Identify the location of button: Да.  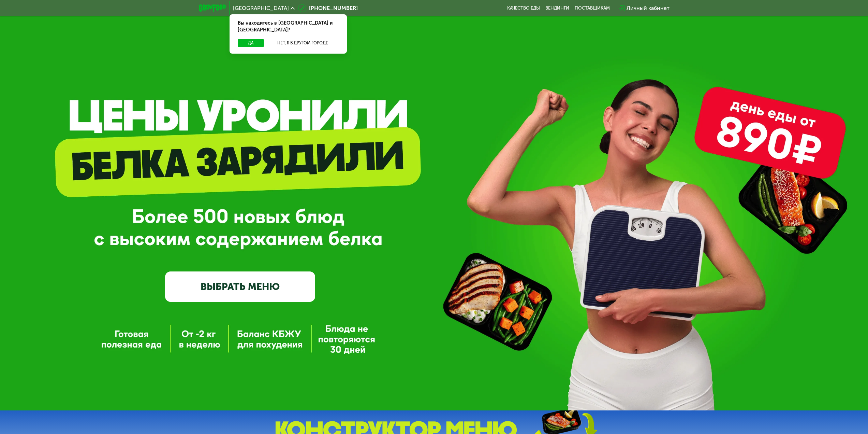
(250, 43).